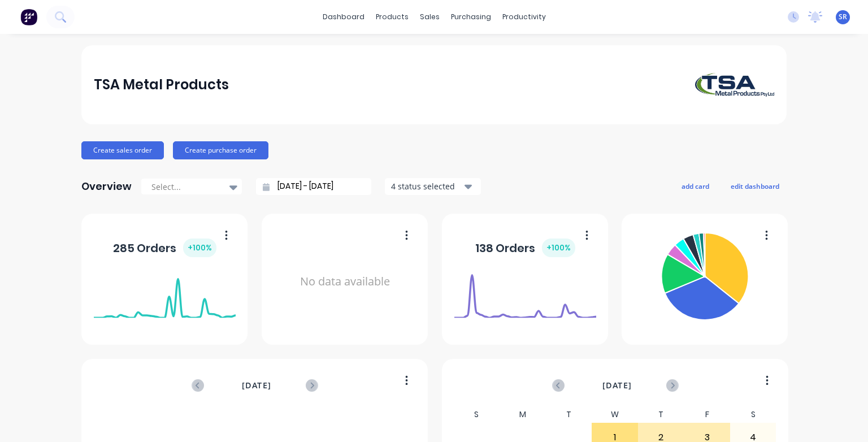 This screenshot has height=442, width=868. What do you see at coordinates (735, 85) in the screenshot?
I see `img: TSA Metal Products` at bounding box center [735, 85].